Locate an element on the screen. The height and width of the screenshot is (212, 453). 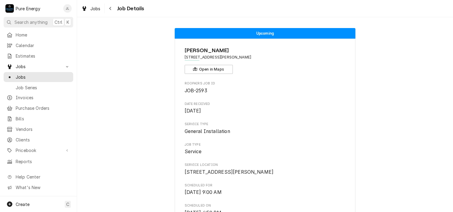
span: Invoices is located at coordinates (43, 97).